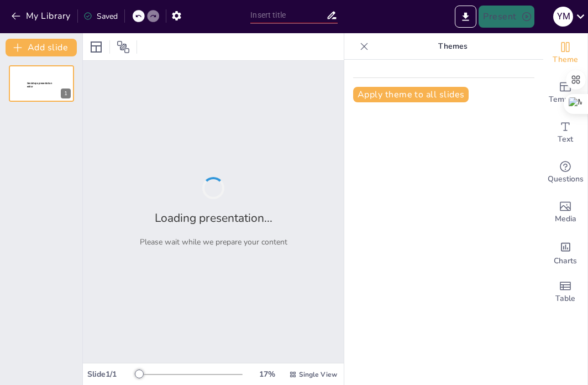  What do you see at coordinates (288, 15) in the screenshot?
I see `input: Insert title` at bounding box center [288, 15].